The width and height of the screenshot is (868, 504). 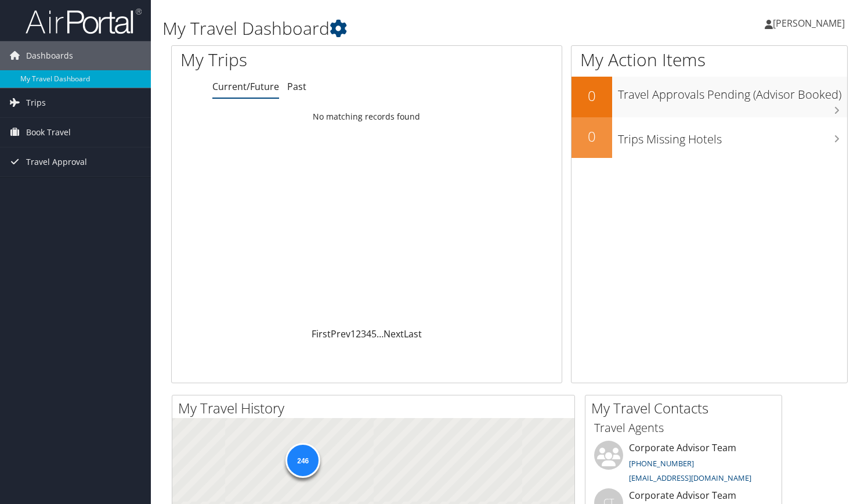 I want to click on h3: Travel Agents, so click(x=684, y=428).